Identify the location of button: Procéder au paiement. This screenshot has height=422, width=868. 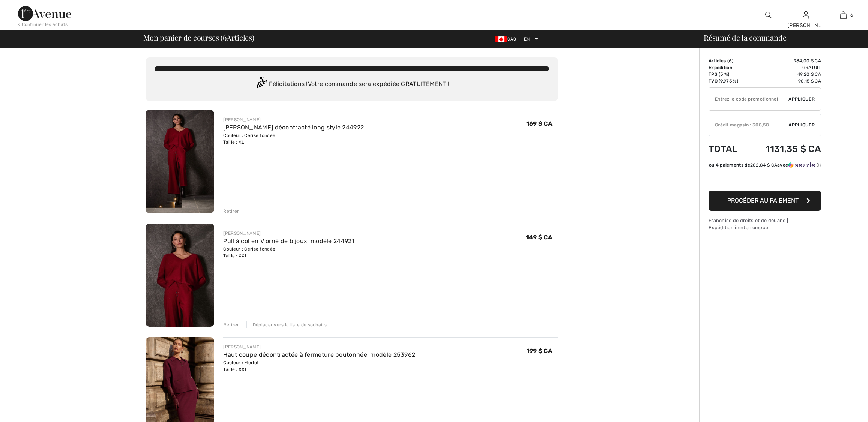
(765, 201).